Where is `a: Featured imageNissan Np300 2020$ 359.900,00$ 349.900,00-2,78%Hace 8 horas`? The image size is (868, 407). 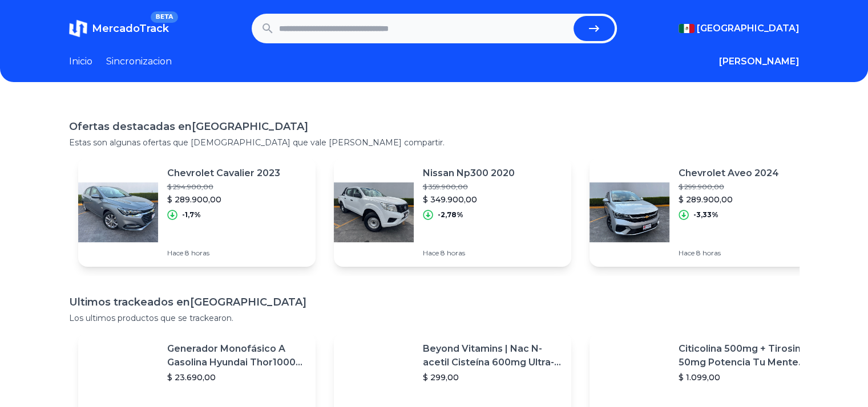
a: Featured imageNissan Np300 2020$ 359.900,00$ 349.900,00-2,78%Hace 8 horas is located at coordinates (453, 212).